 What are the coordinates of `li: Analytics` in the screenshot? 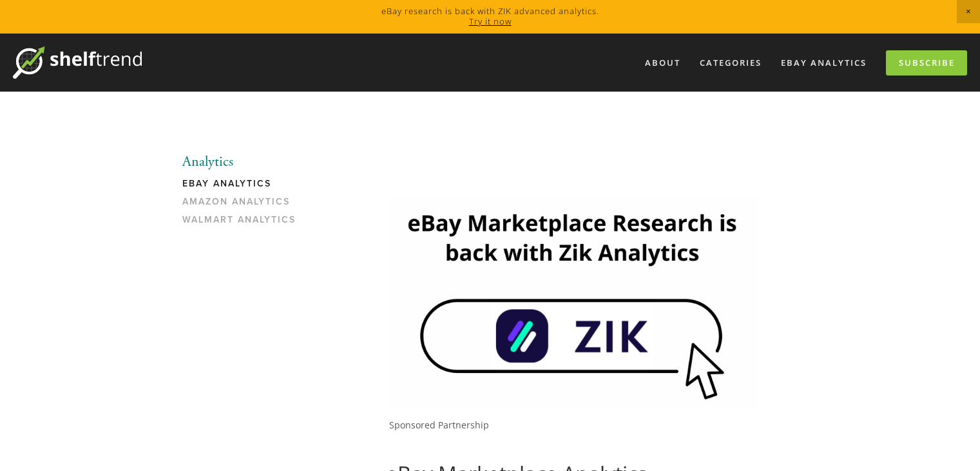 It's located at (244, 162).